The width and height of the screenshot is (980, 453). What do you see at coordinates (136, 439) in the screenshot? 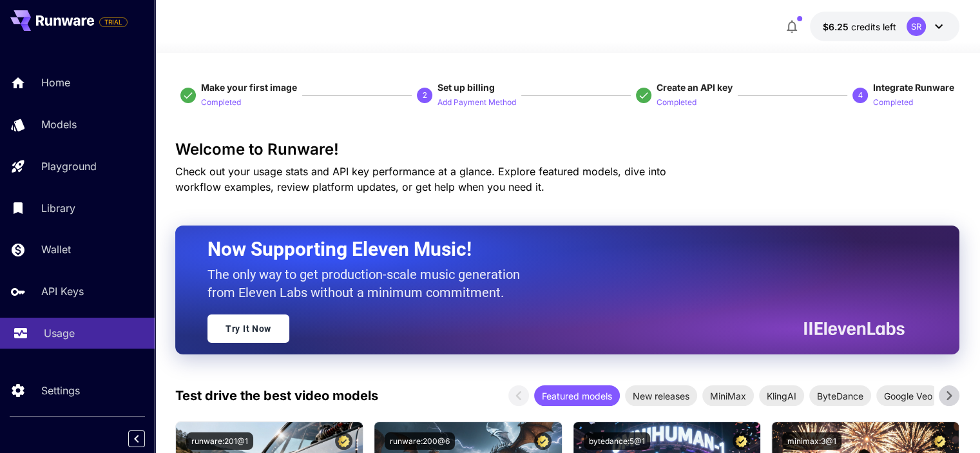
I see `button: Collapse sidebar` at bounding box center [136, 439].